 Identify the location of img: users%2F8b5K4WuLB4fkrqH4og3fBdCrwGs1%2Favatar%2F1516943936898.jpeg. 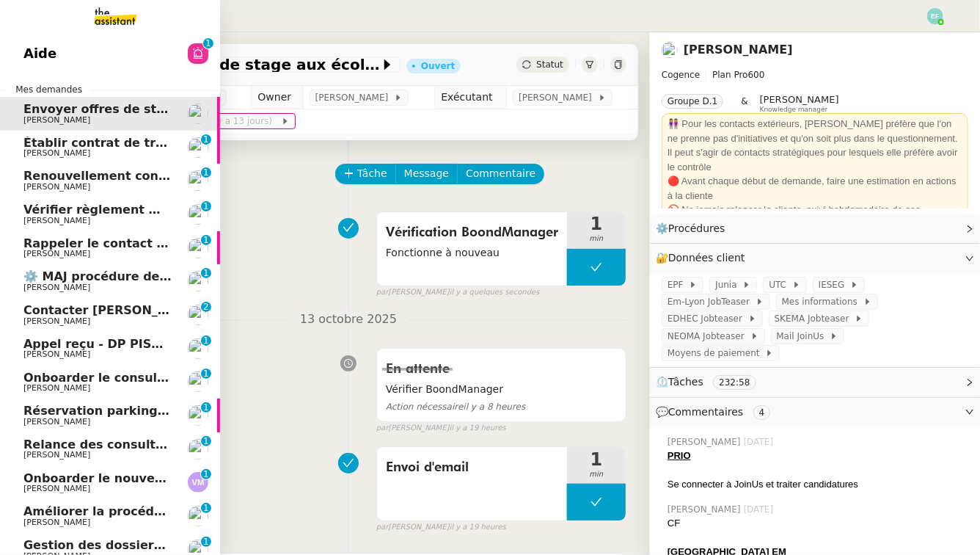
(198, 416).